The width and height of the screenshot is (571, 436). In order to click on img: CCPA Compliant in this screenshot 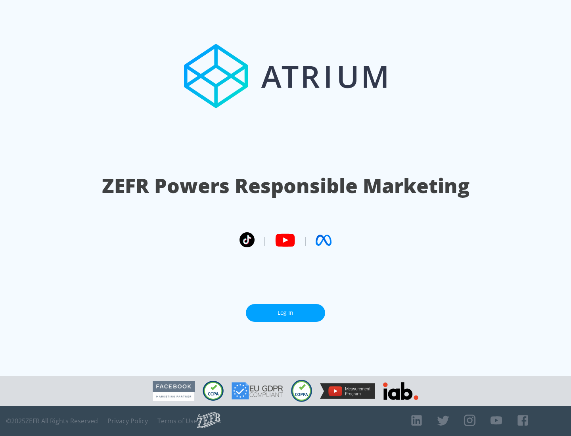, I will do `click(213, 391)`.